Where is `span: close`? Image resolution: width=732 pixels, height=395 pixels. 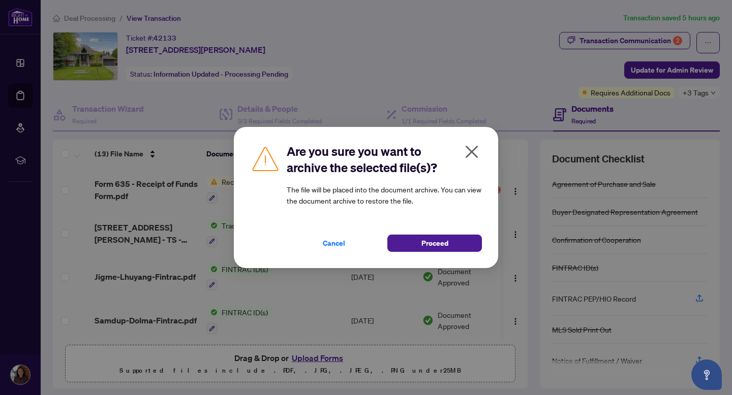
span: close is located at coordinates (472, 152).